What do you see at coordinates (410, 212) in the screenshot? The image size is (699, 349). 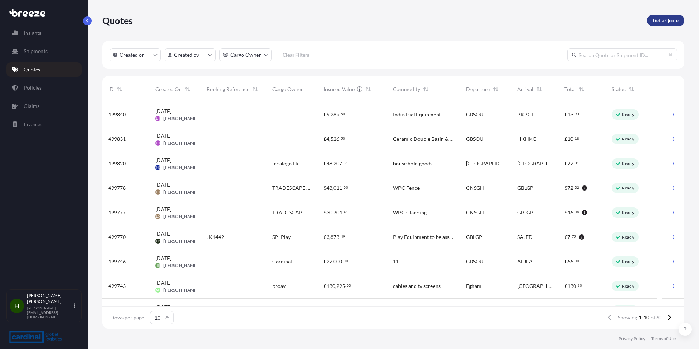 I see `span: WPC Cladding` at bounding box center [410, 212].